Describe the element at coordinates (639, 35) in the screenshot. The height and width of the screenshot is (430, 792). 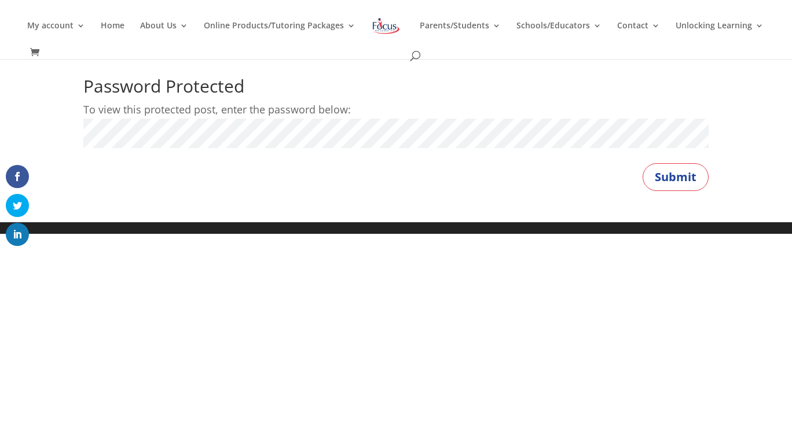
I see `a: Contact` at that location.